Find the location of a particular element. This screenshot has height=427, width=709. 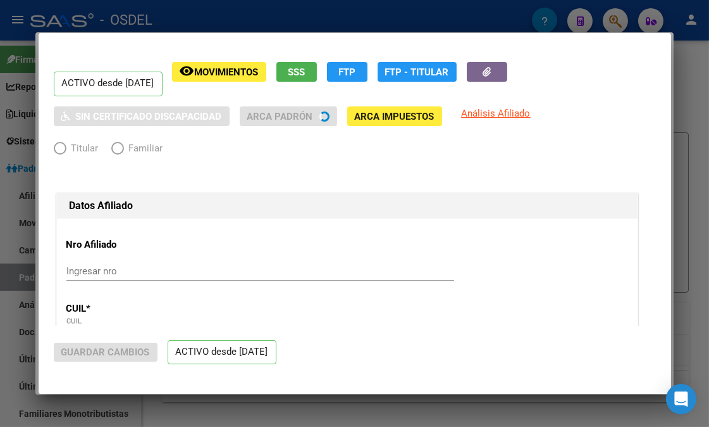

button: ARCA Impuestos is located at coordinates (395, 116).